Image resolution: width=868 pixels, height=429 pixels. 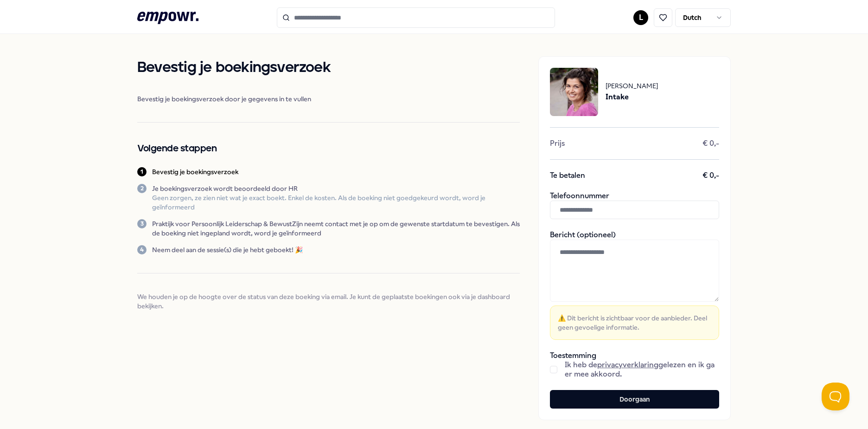 I want to click on button: L, so click(x=641, y=18).